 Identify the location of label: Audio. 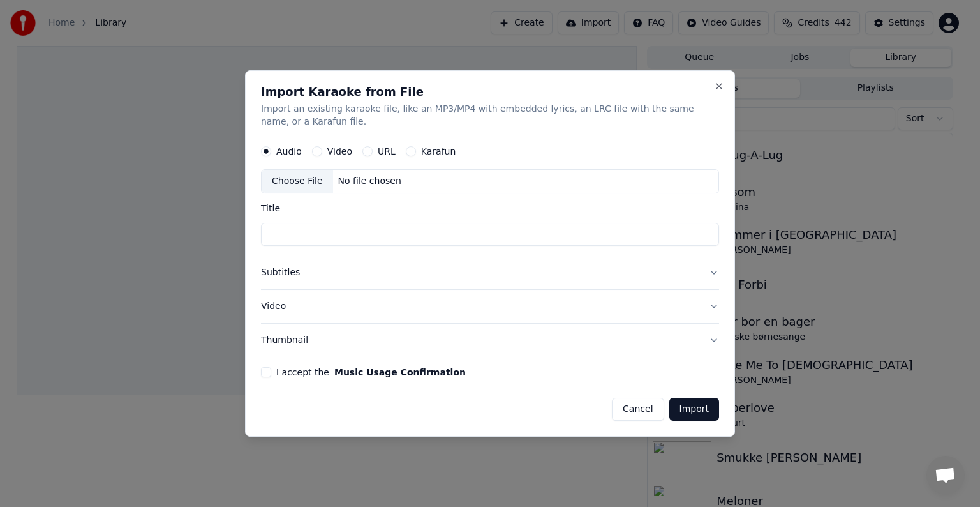
(289, 151).